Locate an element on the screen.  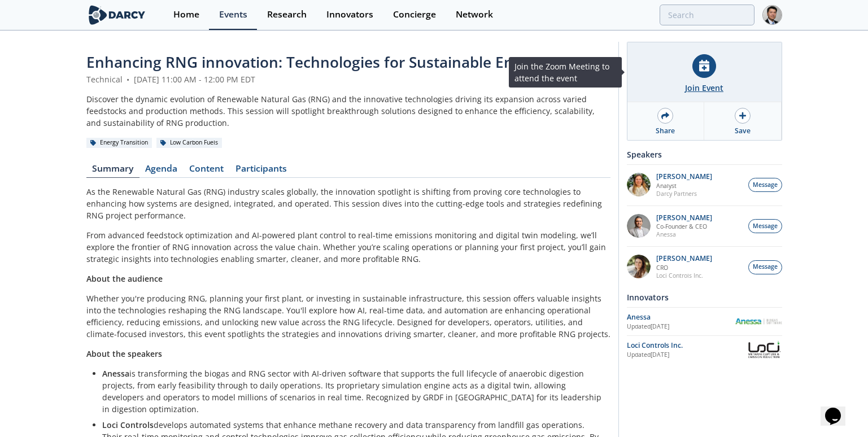
p: Loci Controls Inc. is located at coordinates (684, 276).